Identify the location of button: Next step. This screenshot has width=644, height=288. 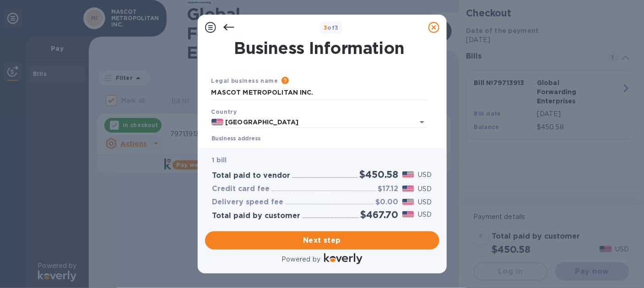
(322, 240).